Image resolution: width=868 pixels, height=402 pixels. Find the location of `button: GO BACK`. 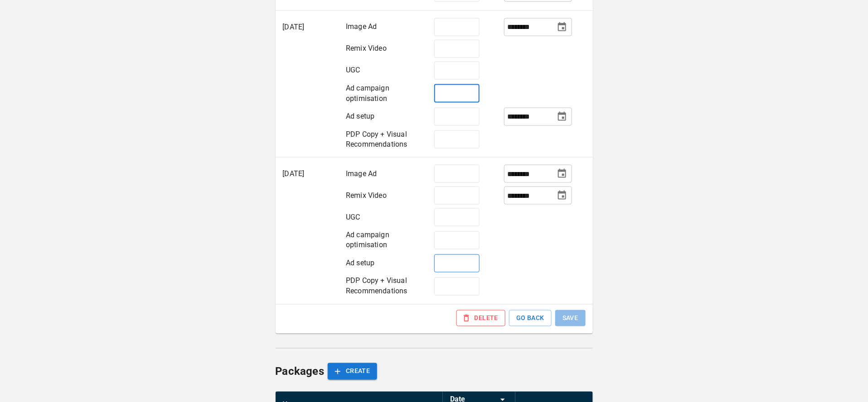

button: GO BACK is located at coordinates (531, 319).